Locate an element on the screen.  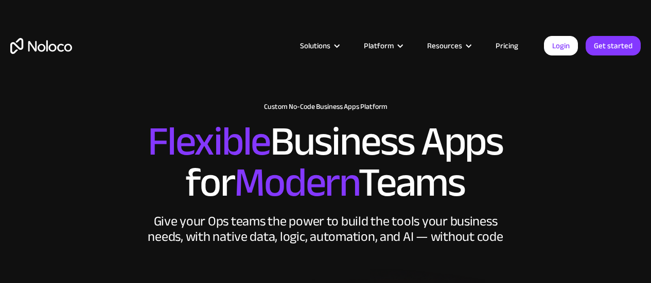
a: Login is located at coordinates (561, 46).